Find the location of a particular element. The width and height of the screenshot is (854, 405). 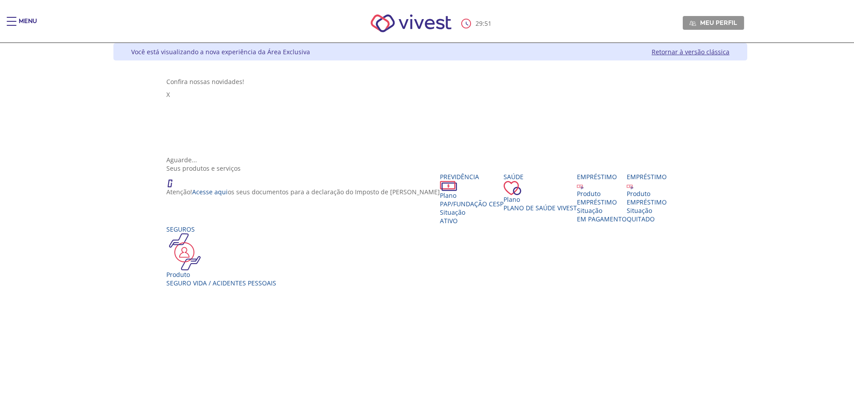

a: Empréstimo Produto EMPRÉSTIMO Situação EM PAGAMENTO is located at coordinates (602, 198).